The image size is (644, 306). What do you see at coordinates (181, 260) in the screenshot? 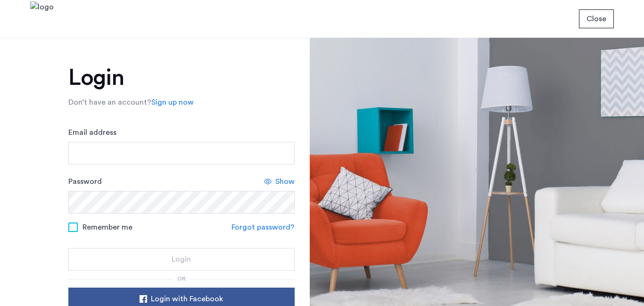
I see `span: Login` at bounding box center [181, 260].